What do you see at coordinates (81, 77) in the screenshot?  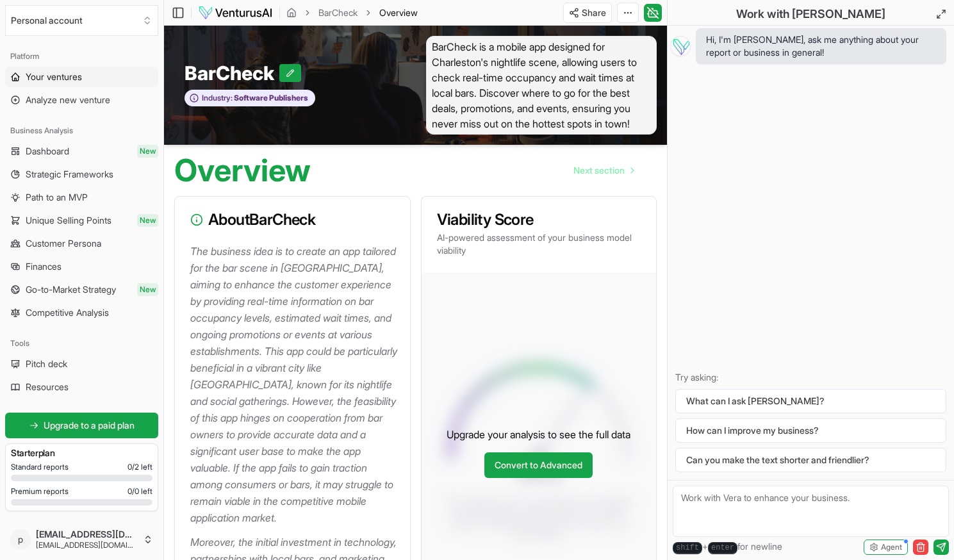 I see `a: Your ventures` at bounding box center [81, 77].